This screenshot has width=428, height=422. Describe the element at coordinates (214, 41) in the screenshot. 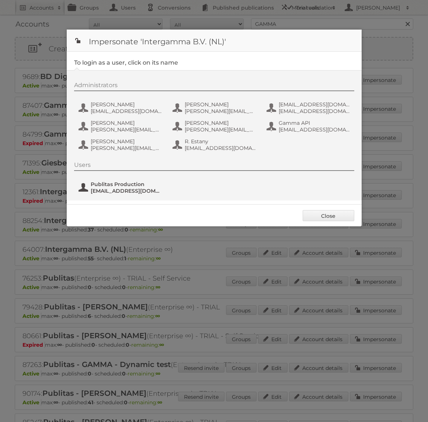

I see `h1: Impersonate 'Intergamma B.V. (NL)'` at that location.